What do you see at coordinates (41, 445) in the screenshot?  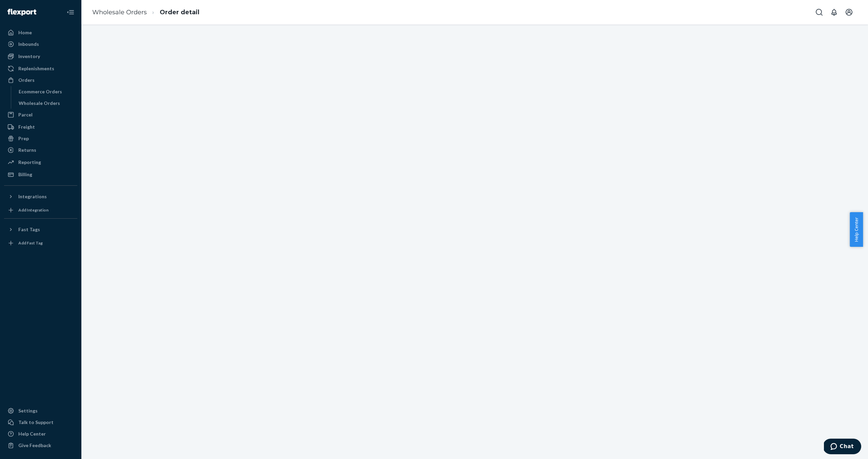 I see `button: Give Feedback` at bounding box center [41, 445].